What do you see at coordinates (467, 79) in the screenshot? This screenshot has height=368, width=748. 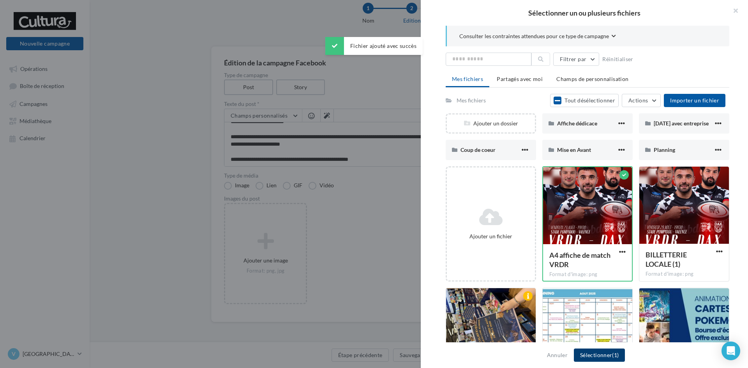 I see `span: Mes fichiers` at bounding box center [467, 79].